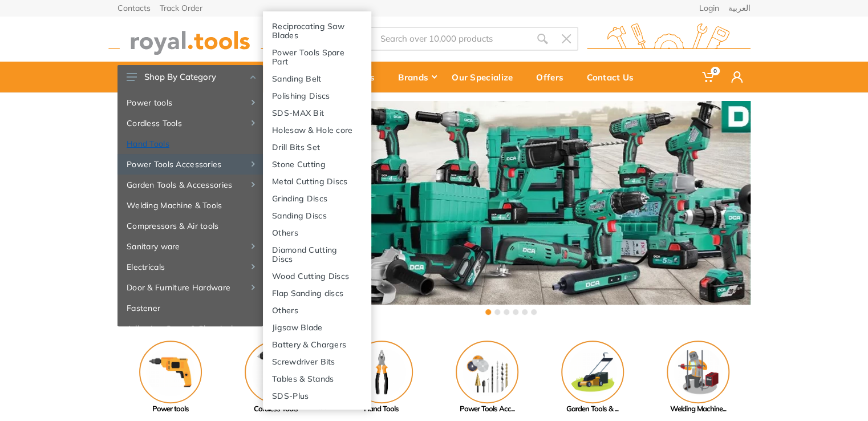  Describe the element at coordinates (317, 147) in the screenshot. I see `a: Drill Bits Set` at that location.